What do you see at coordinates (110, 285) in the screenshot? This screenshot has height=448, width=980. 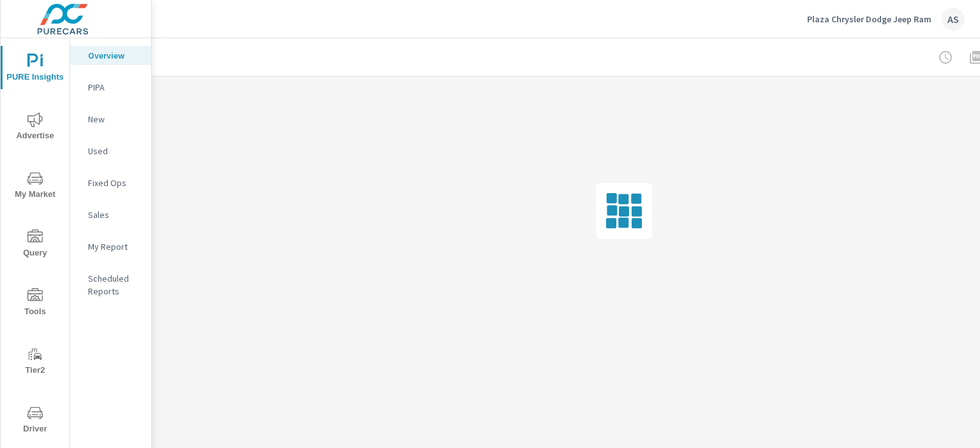 I see `div: Scheduled Reports` at bounding box center [110, 285].